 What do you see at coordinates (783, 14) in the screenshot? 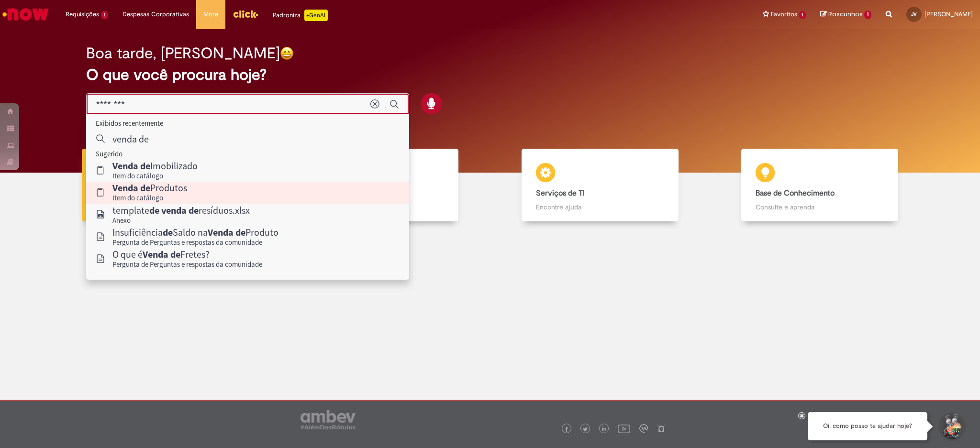
I see `span: Favoritos` at bounding box center [783, 14].